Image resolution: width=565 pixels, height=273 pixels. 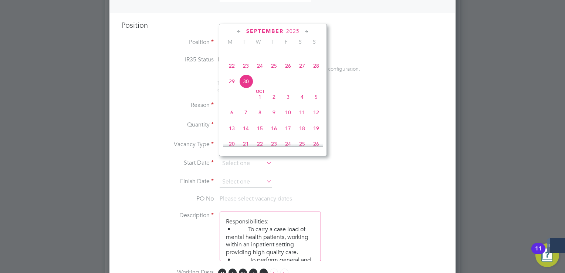 What do you see at coordinates (230, 42) in the screenshot?
I see `span: M` at bounding box center [230, 42].